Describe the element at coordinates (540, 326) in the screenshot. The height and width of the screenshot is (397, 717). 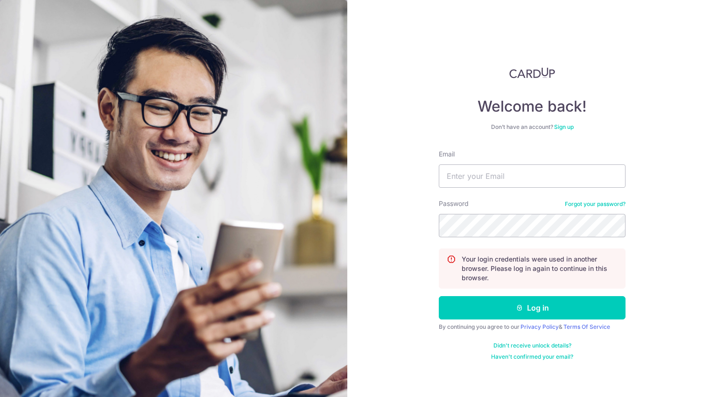
I see `a: Privacy Policy` at that location.